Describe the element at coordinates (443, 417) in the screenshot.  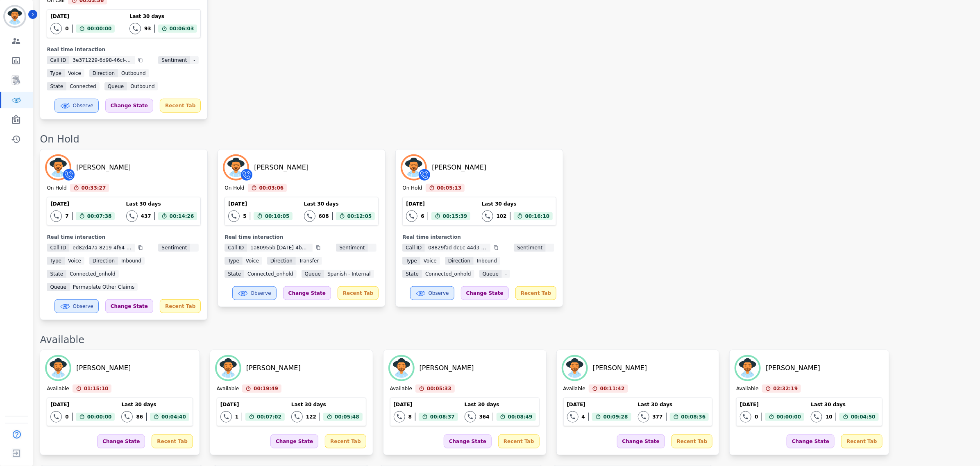
I see `span: 00:08:37` at that location.